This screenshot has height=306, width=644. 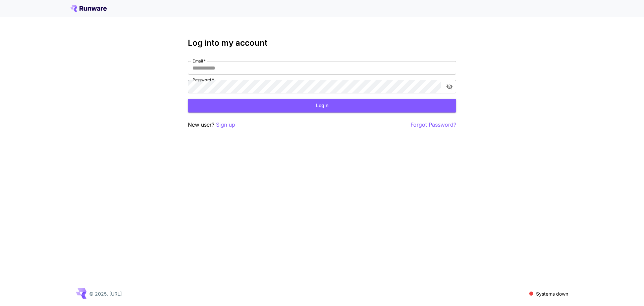 What do you see at coordinates (433, 125) in the screenshot?
I see `p: Forgot Password?` at bounding box center [433, 125].